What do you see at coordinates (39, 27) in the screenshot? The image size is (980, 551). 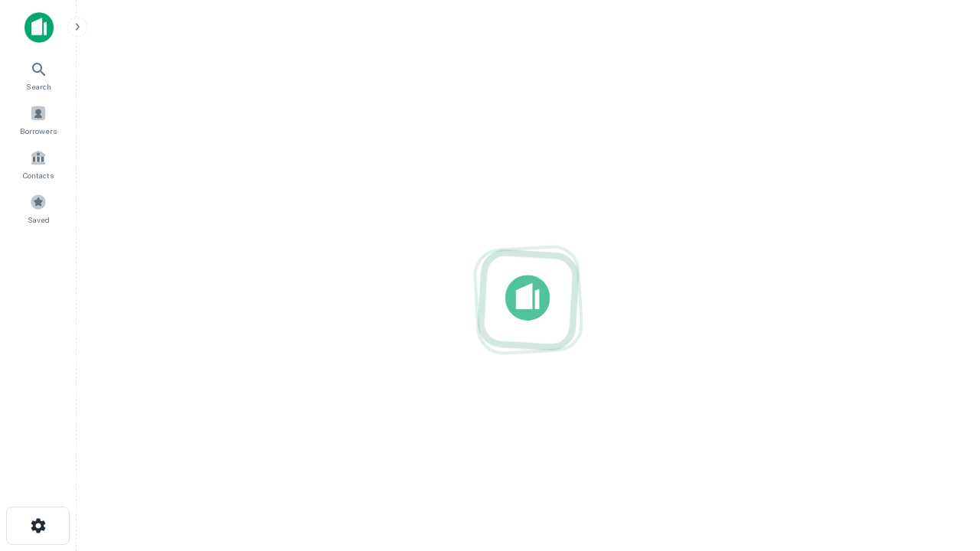 I see `img: capitalize-icon.png` at bounding box center [39, 27].